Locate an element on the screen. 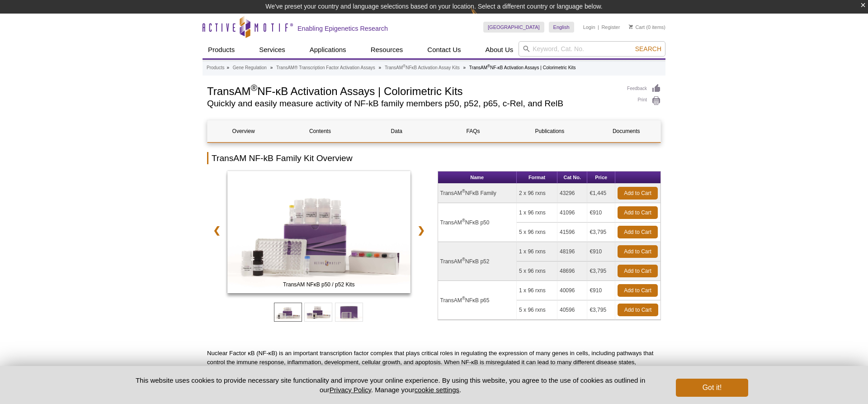  a: Cart is located at coordinates (636, 27).